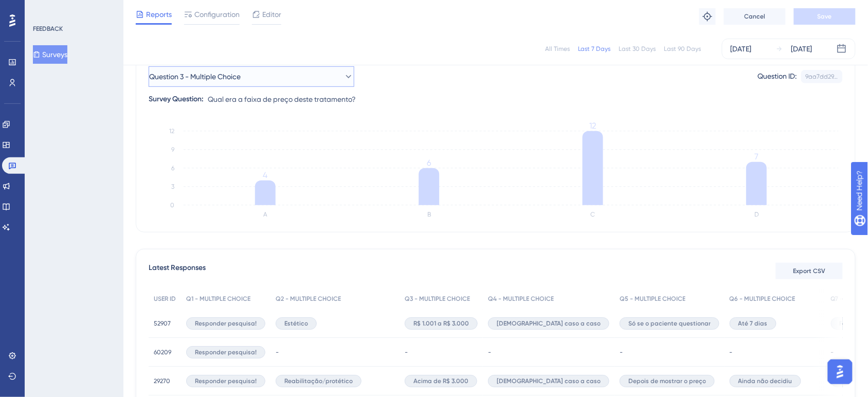  I want to click on div: Question ID:, so click(777, 77).